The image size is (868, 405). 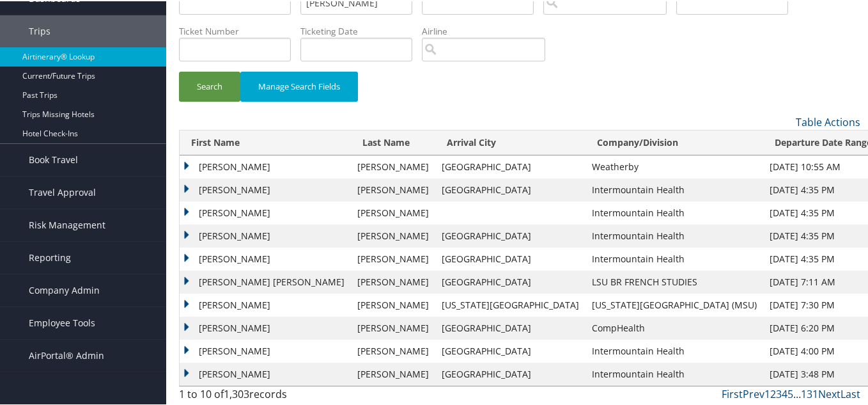 I want to click on td: Weatherby, so click(x=674, y=165).